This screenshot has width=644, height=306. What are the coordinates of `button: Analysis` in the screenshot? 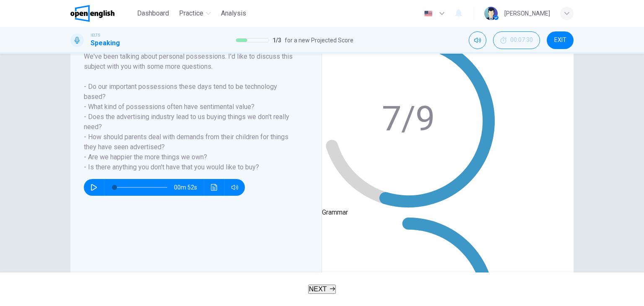 It's located at (233, 14).